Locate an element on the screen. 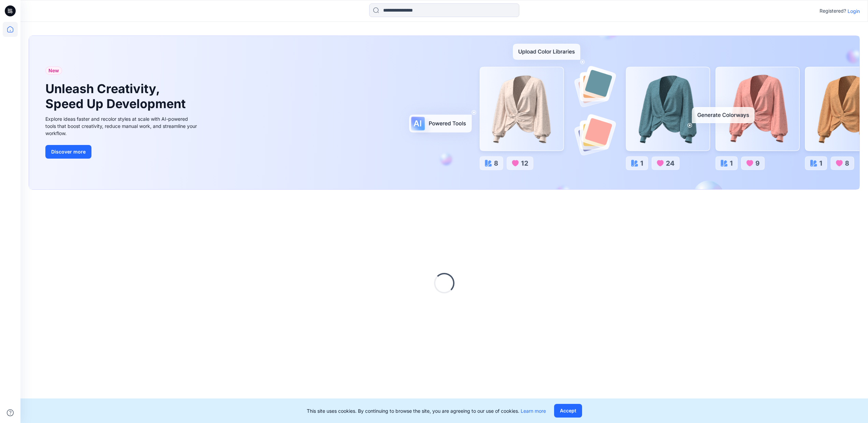  p: Registered? is located at coordinates (833, 11).